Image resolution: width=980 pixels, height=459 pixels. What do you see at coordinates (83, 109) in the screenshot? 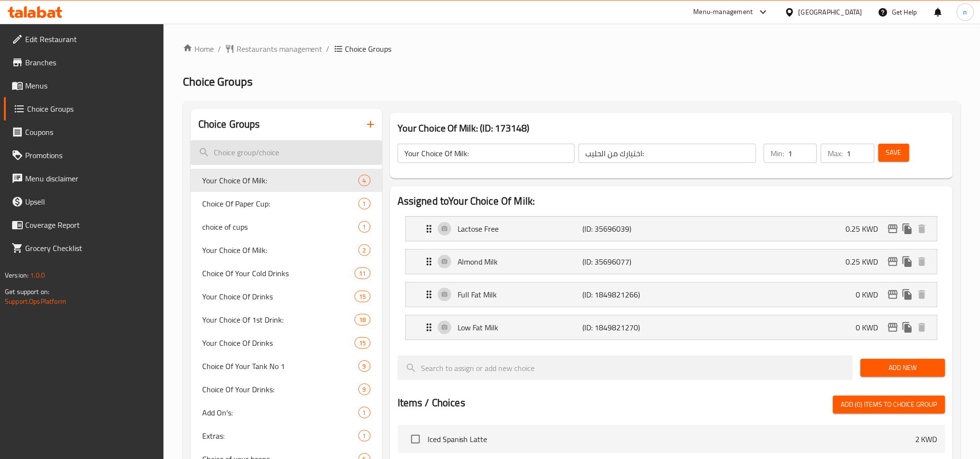
I see `a: Choice Groups` at bounding box center [83, 109].